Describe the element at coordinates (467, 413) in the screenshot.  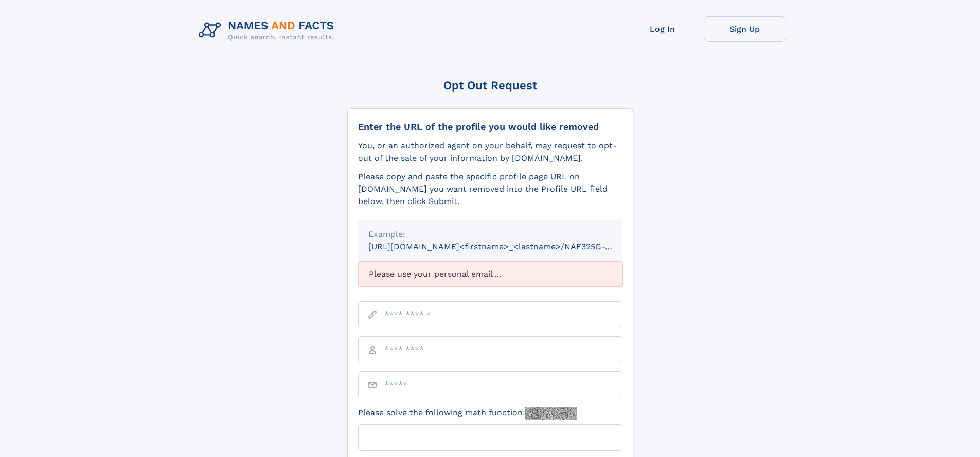
I see `label: Please solve the following math function:` at that location.